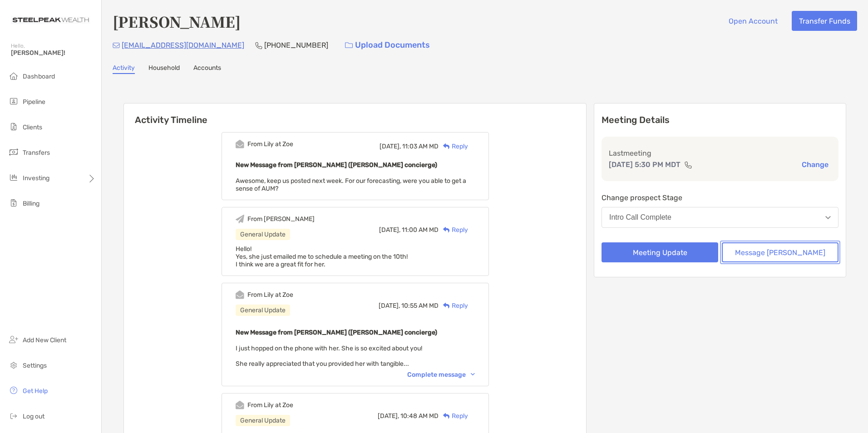 This screenshot has width=868, height=433. Describe the element at coordinates (420, 230) in the screenshot. I see `span: 11:00 AM MD` at that location.